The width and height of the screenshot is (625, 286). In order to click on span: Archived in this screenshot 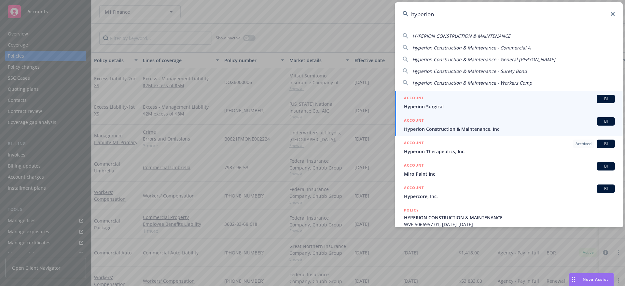, I will do `click(583, 144)`.